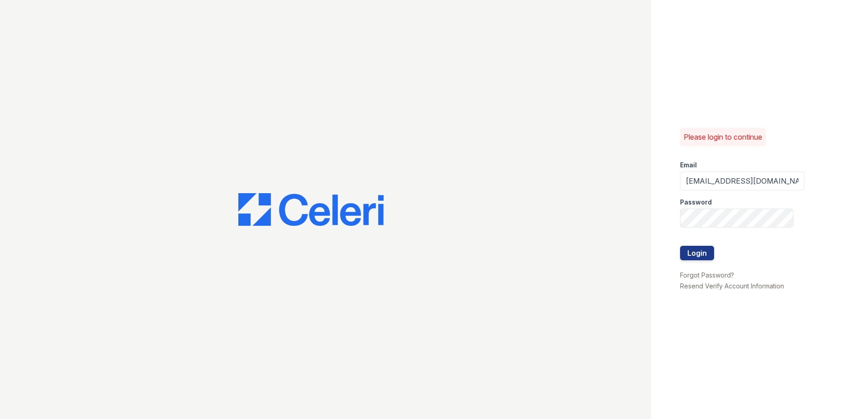  Describe the element at coordinates (688, 165) in the screenshot. I see `label: Email` at that location.